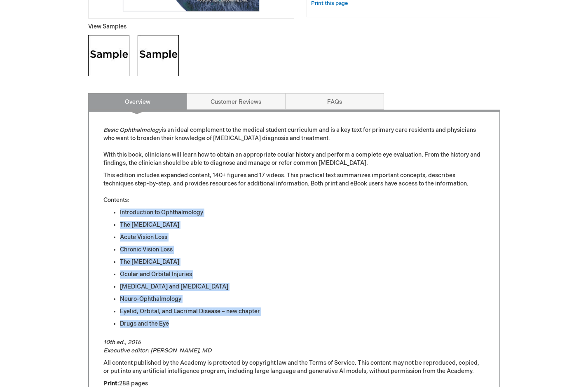  Describe the element at coordinates (302, 275) in the screenshot. I see `li: Ocular and Orbital Injuries` at that location.